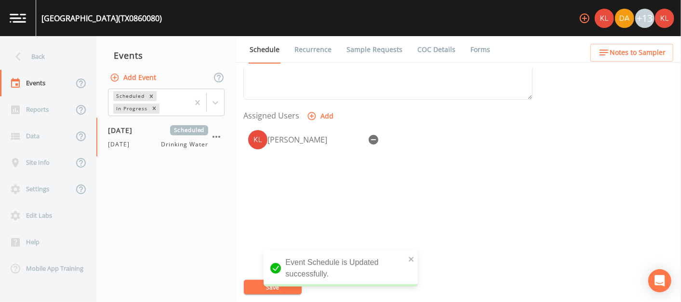  I want to click on button: Notes to Sampler, so click(632, 53).